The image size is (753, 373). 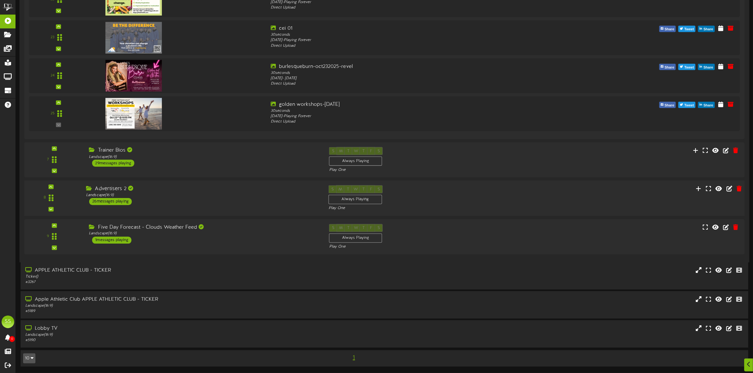 I want to click on div: APPLE ATHLETIC CLUB - TICKER, so click(x=172, y=271).